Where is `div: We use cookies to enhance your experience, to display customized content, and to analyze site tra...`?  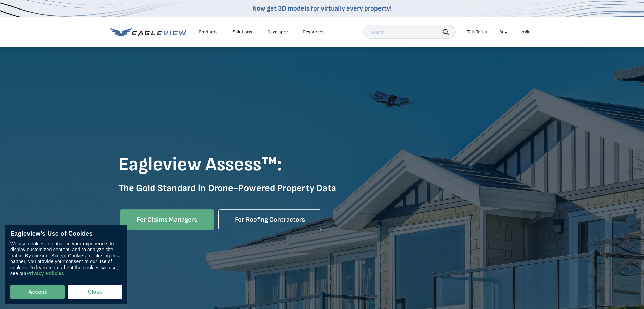 div: We use cookies to enhance your experience, to display customized content, and to analyze site tra... is located at coordinates (66, 259).